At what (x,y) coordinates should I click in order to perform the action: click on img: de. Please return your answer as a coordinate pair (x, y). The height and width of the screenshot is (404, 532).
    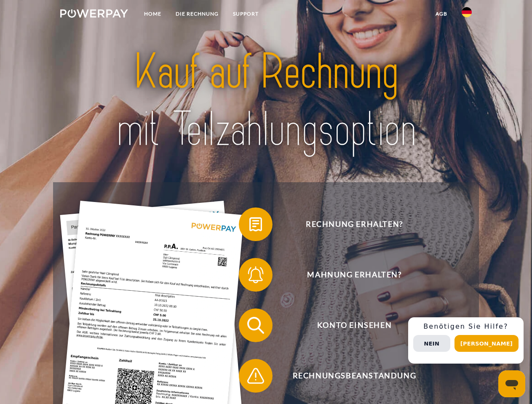
    Looking at the image, I should click on (467, 12).